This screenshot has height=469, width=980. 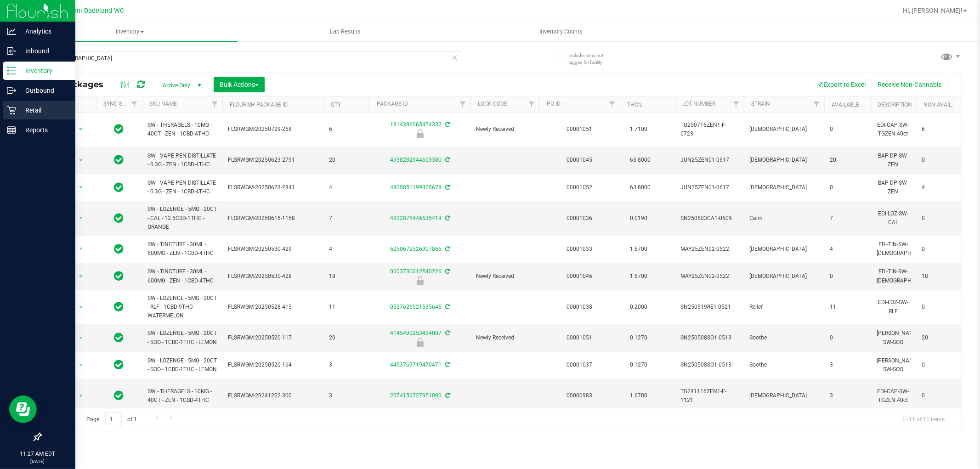 I want to click on a: Inventory Counts, so click(x=561, y=32).